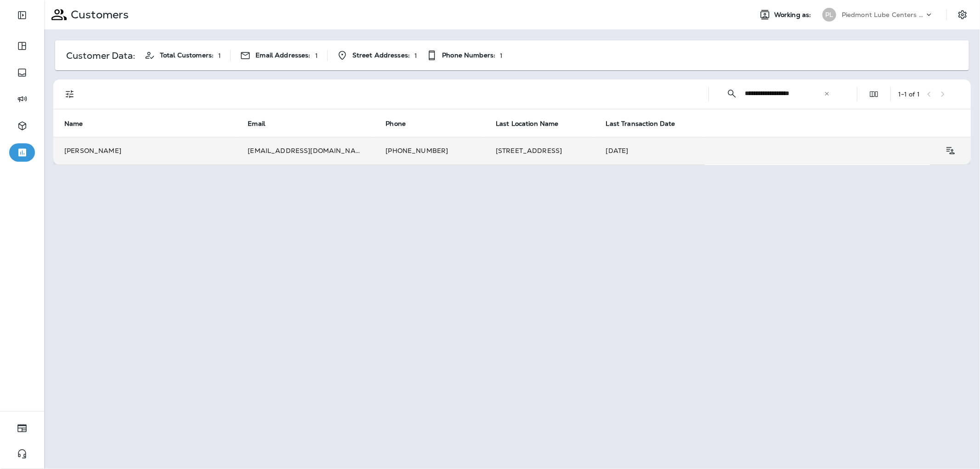 This screenshot has width=980, height=469. I want to click on button: Settings, so click(963, 15).